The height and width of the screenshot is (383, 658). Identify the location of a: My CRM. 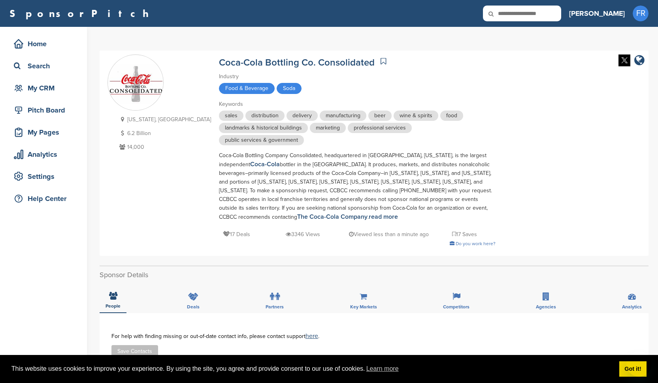
(43, 88).